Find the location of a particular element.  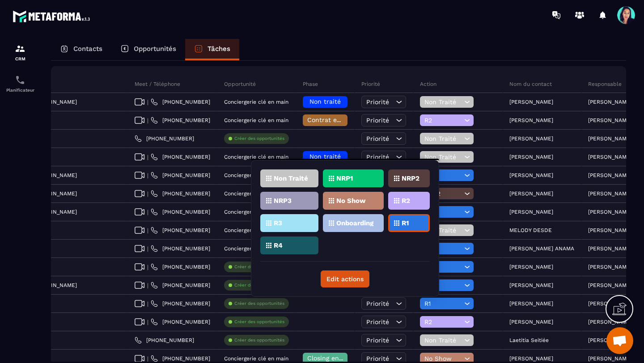

span: NRP2 is located at coordinates (443, 193).